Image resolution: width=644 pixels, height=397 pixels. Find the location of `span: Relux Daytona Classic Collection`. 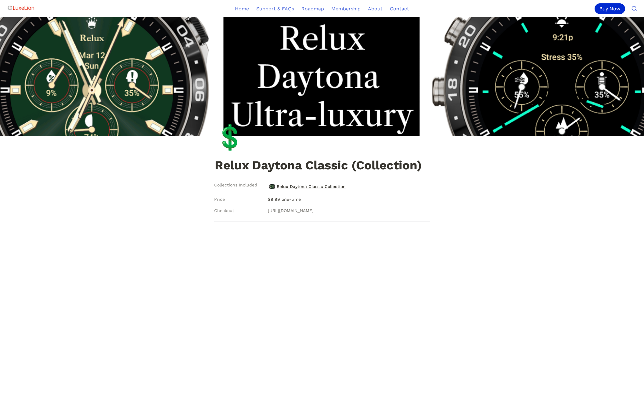

span: Relux Daytona Classic Collection is located at coordinates (311, 186).